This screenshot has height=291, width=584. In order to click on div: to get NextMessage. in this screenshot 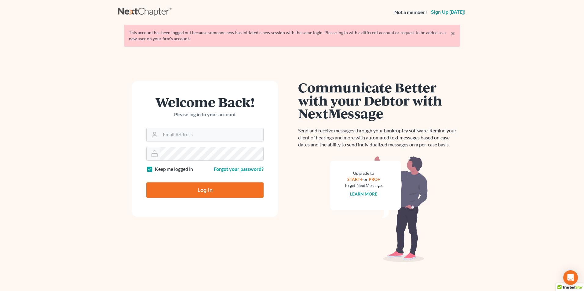, I will do `click(364, 186)`.